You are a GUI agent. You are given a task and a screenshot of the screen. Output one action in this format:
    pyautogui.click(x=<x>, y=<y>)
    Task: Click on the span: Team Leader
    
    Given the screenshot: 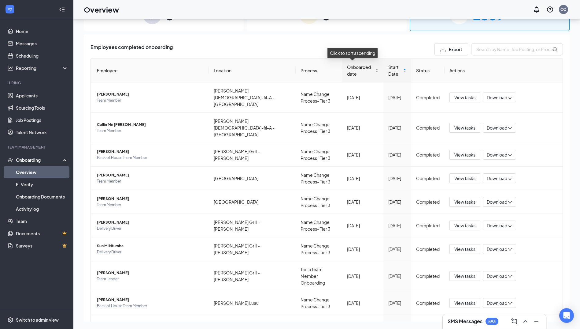 What is the action you would take?
    pyautogui.click(x=151, y=279)
    